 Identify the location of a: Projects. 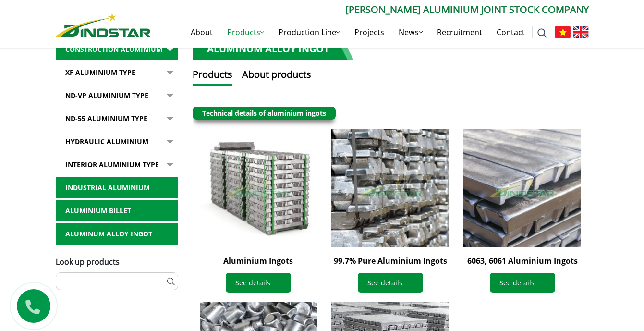
(369, 32).